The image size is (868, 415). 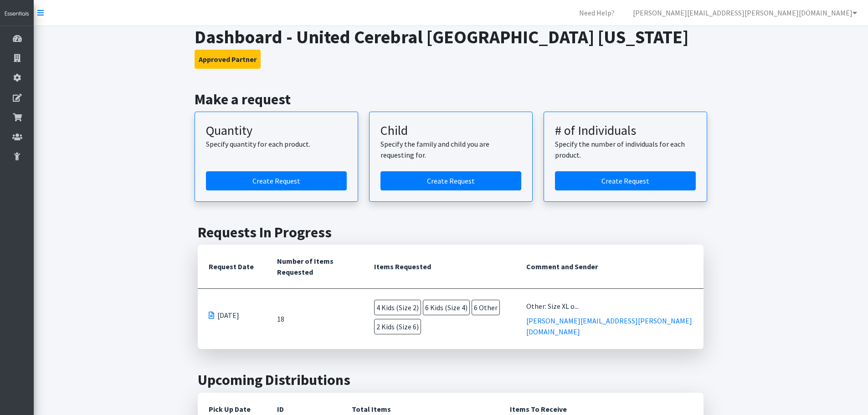 I want to click on span: 4 Kids (Size 2), so click(x=397, y=308).